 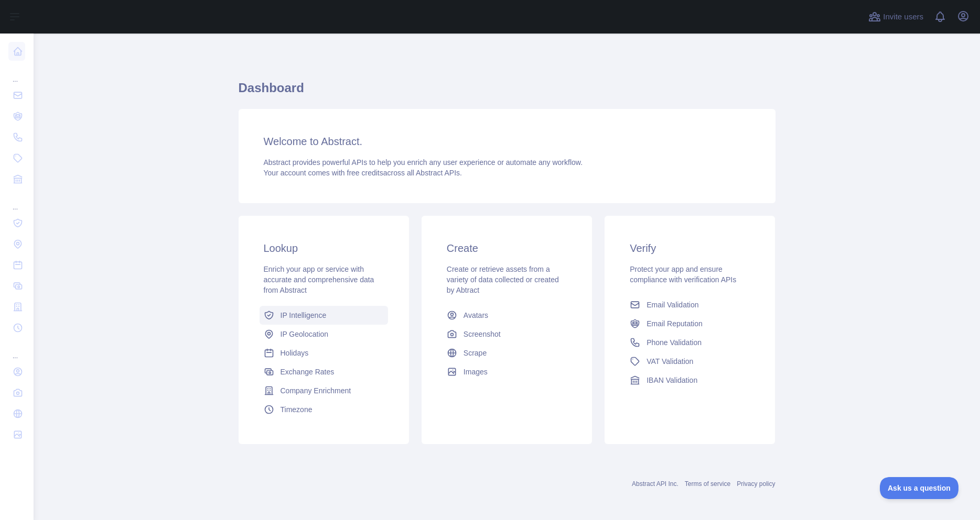 I want to click on span: Screenshot, so click(x=482, y=334).